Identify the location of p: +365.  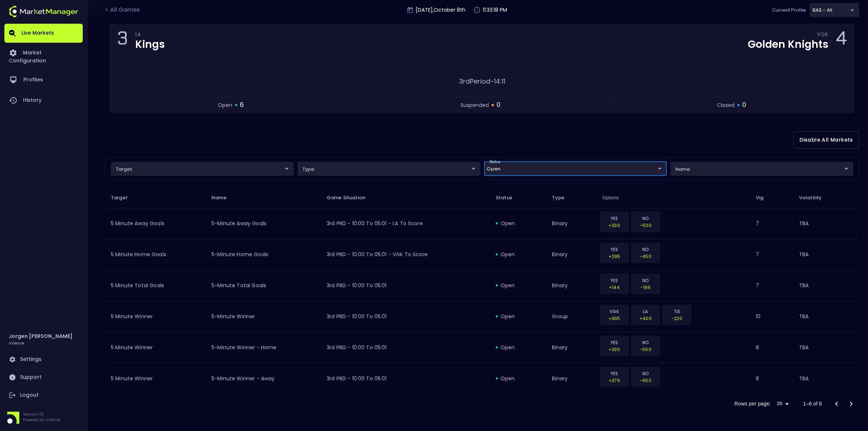
(615, 318).